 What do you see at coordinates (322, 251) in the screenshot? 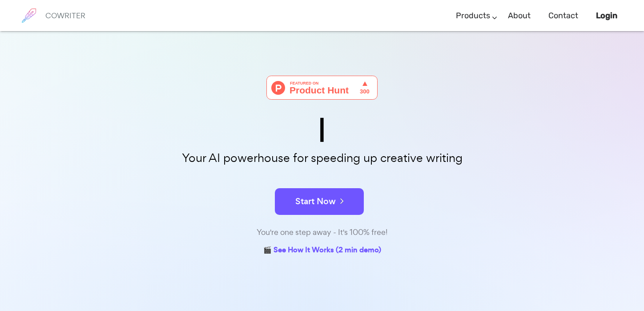
I see `a: 🎬 See How It Works (2 min demo)` at bounding box center [322, 251].